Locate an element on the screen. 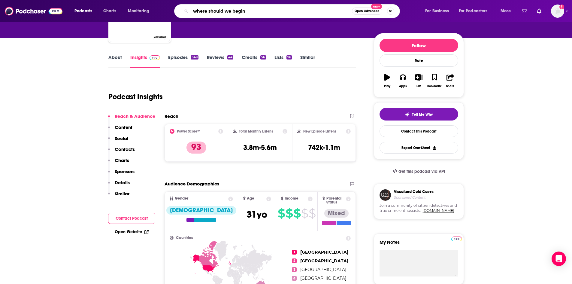 The image size is (572, 284). h2: New Episode Listens is located at coordinates (320, 131).